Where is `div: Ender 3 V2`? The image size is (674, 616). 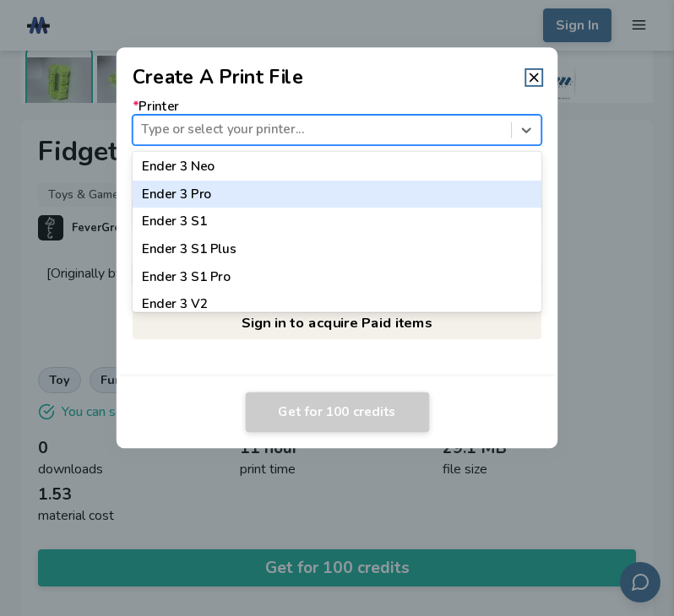 div: Ender 3 V2 is located at coordinates (337, 304).